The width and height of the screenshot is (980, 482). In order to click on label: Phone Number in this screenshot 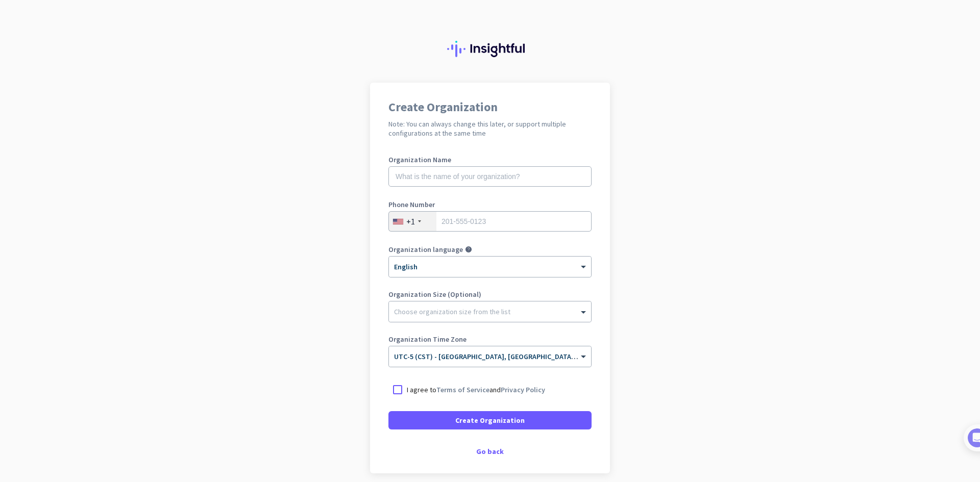, I will do `click(490, 205)`.